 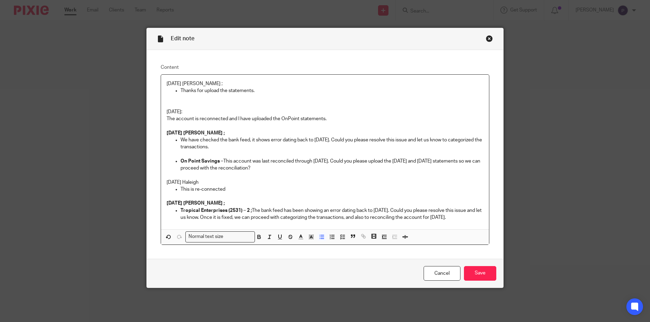 What do you see at coordinates (325, 67) in the screenshot?
I see `label: Content` at bounding box center [325, 67].